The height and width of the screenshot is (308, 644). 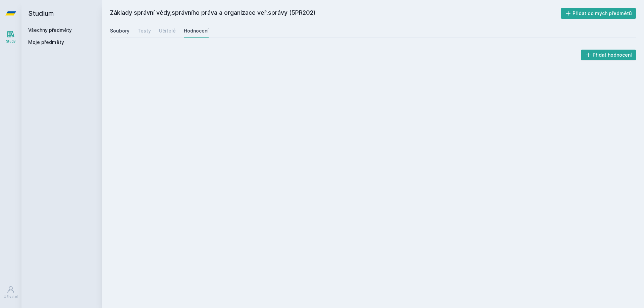 What do you see at coordinates (167, 31) in the screenshot?
I see `div: Učitelé` at bounding box center [167, 31].